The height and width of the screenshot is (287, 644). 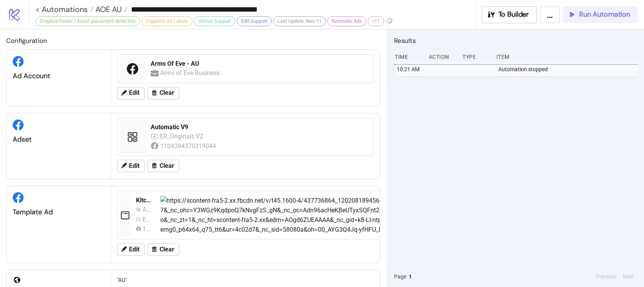 What do you see at coordinates (604, 14) in the screenshot?
I see `span: Run Automation` at bounding box center [604, 14].